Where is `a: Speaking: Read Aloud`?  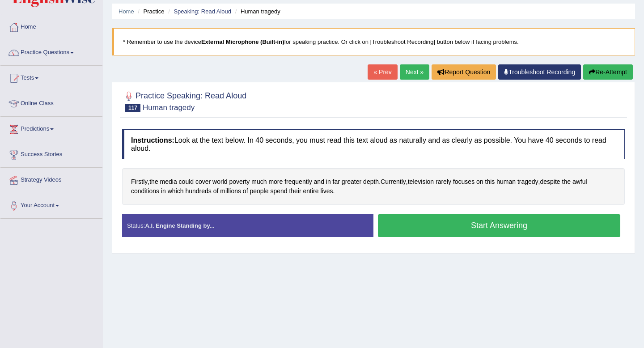
a: Speaking: Read Aloud is located at coordinates (203, 11).